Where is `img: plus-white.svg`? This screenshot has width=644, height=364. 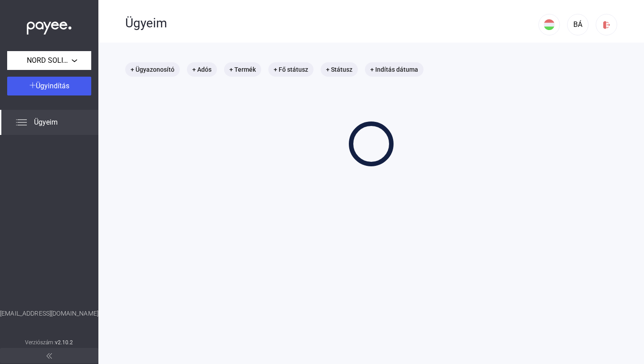
img: plus-white.svg is located at coordinates (33, 85).